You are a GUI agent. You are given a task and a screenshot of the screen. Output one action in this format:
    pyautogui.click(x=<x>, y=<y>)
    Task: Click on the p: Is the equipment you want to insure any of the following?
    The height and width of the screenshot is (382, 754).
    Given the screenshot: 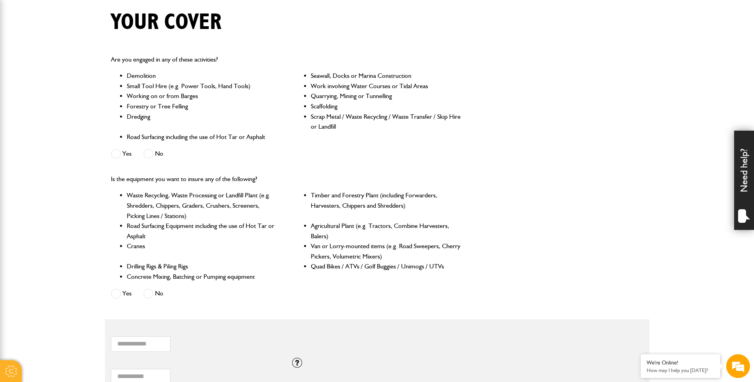 What is the action you would take?
    pyautogui.click(x=286, y=179)
    